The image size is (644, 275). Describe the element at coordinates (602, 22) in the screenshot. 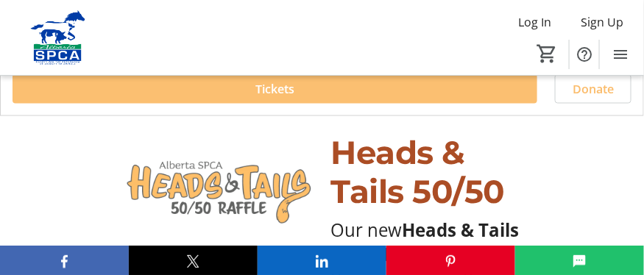

I see `button: Sign Up` at that location.